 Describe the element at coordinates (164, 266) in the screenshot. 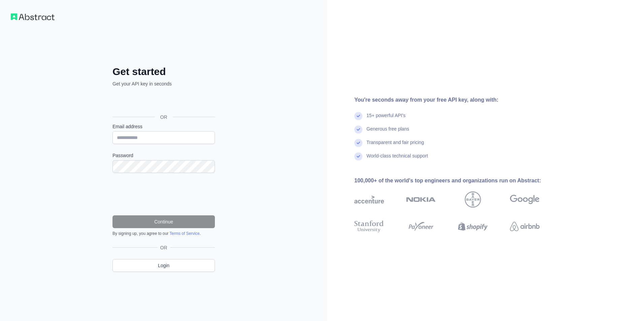

I see `a: Login` at that location.